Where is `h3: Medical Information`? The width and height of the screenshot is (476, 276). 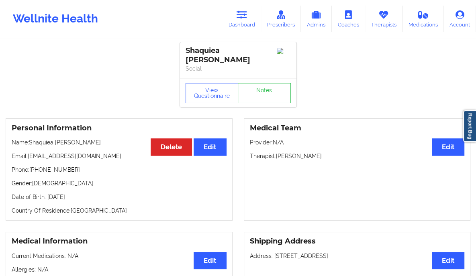 h3: Medical Information is located at coordinates (119, 241).